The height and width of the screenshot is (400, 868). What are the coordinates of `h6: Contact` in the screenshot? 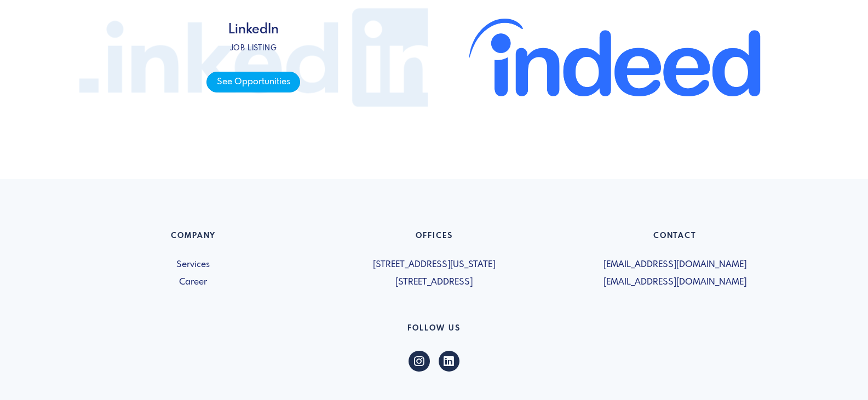 It's located at (675, 238).